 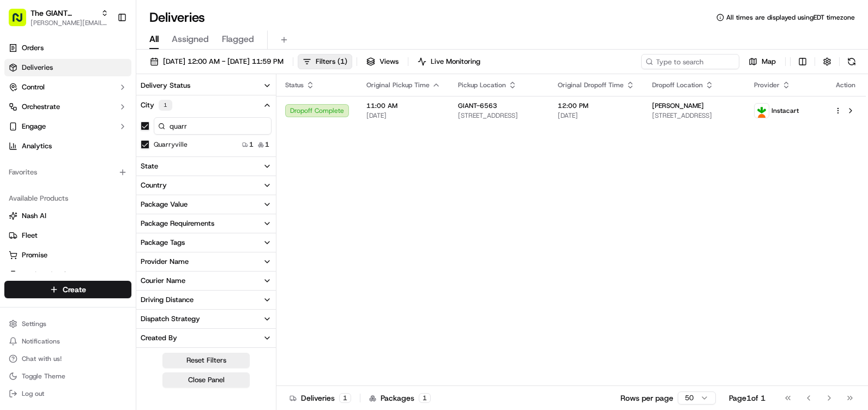 What do you see at coordinates (34, 216) in the screenshot?
I see `span: Nash AI` at bounding box center [34, 216].